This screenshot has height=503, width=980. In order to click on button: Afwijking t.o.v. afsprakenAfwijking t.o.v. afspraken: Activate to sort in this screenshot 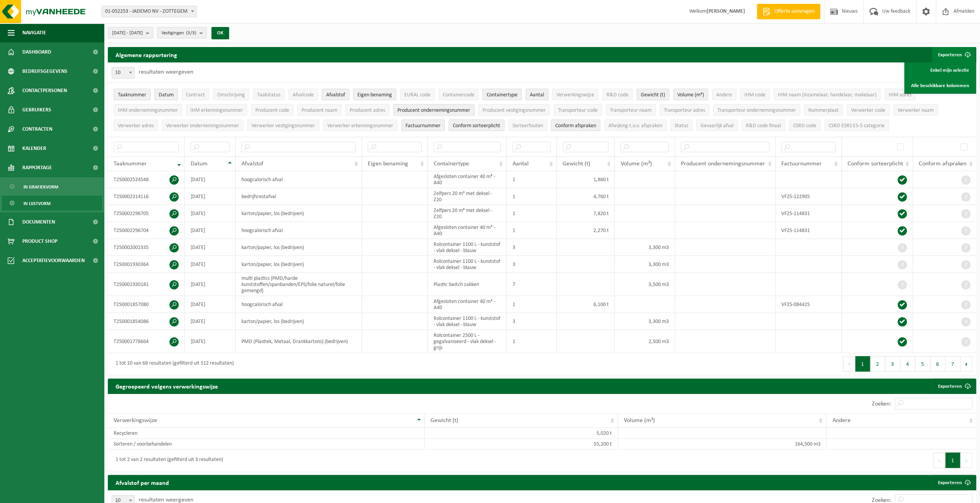, I will do `click(635, 125)`.